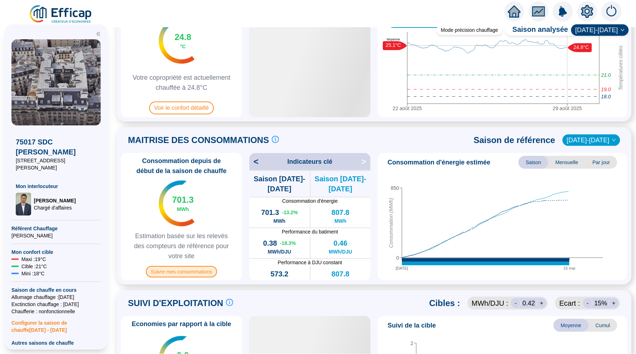  What do you see at coordinates (396, 188) in the screenshot?
I see `tspan: 850` at bounding box center [396, 188].